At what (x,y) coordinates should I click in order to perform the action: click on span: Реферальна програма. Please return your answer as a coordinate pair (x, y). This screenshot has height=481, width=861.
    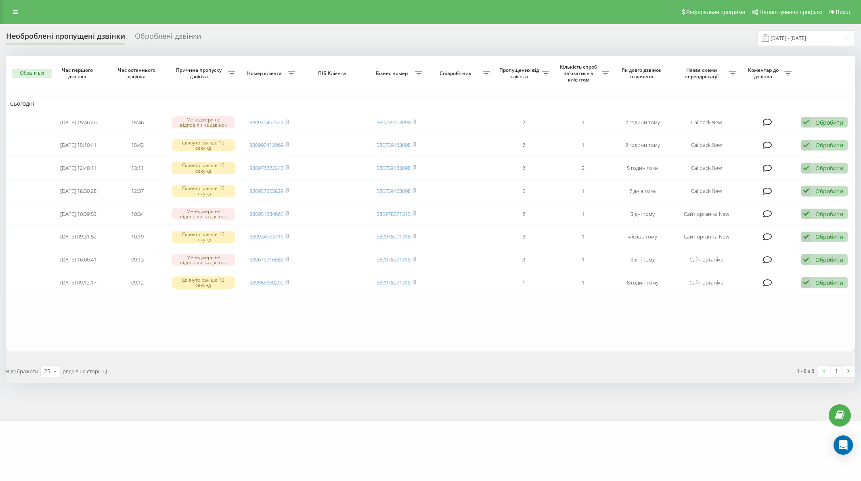
    Looking at the image, I should click on (716, 12).